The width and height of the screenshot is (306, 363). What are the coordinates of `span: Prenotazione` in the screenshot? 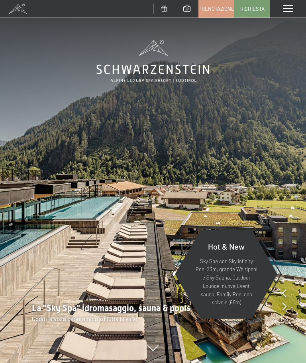 It's located at (217, 9).